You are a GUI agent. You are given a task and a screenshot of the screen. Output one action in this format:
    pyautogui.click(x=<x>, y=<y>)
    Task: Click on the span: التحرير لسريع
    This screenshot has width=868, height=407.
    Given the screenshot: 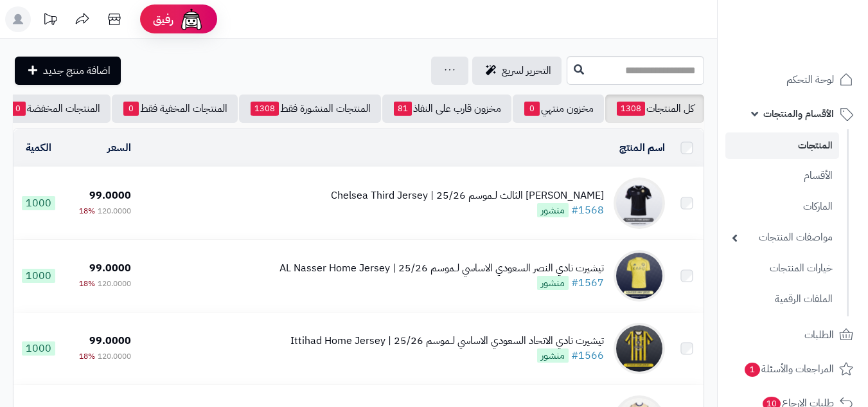 What is the action you would take?
    pyautogui.click(x=526, y=71)
    